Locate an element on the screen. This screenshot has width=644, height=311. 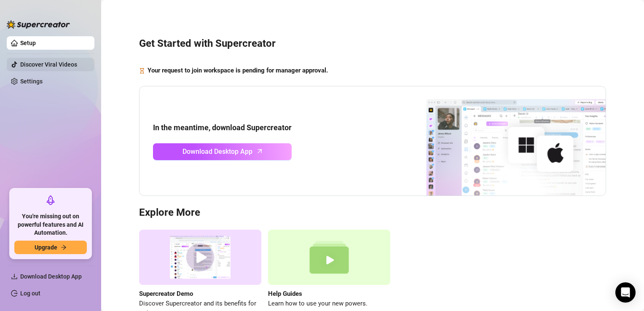
span: rocket is located at coordinates (51, 200).